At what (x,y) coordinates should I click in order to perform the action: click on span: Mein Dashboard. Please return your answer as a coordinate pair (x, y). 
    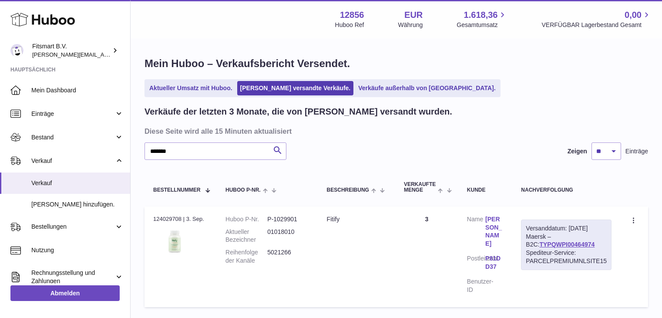
    Looking at the image, I should click on (77, 90).